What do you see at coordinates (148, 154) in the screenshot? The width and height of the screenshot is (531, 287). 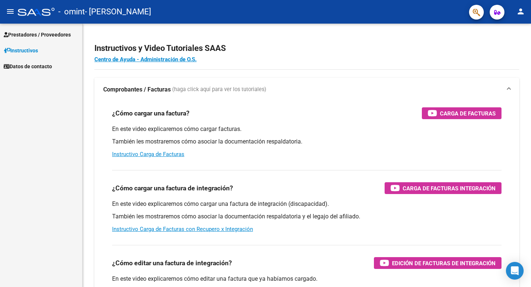 I see `a: Instructivo Carga de Facturas` at bounding box center [148, 154].